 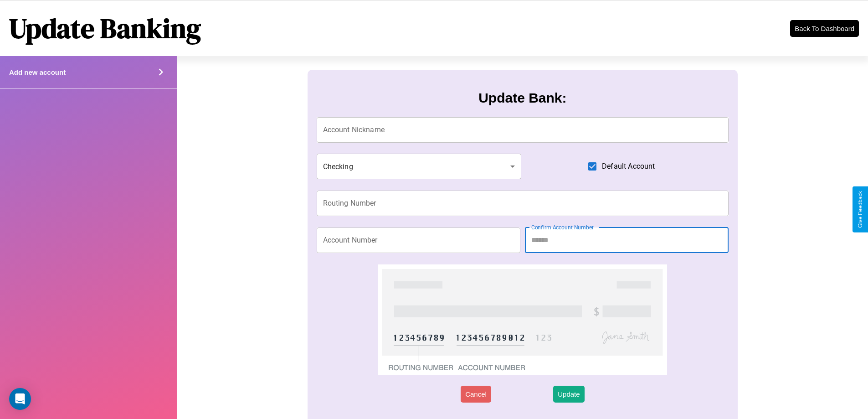 I want to click on span: Default Account, so click(x=629, y=167).